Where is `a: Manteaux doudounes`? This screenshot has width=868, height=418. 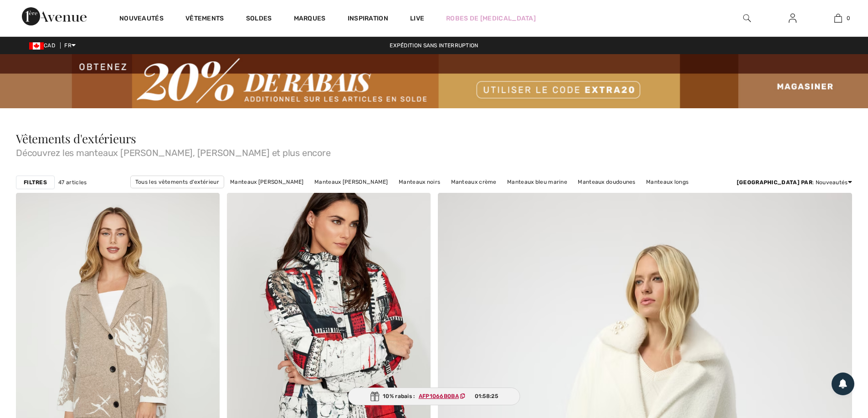 a: Manteaux doudounes is located at coordinates (606, 182).